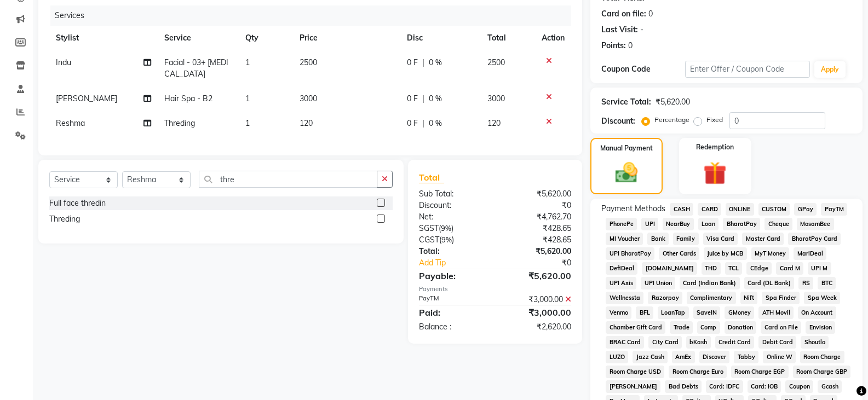  What do you see at coordinates (453, 251) in the screenshot?
I see `div: Total:` at bounding box center [453, 251].